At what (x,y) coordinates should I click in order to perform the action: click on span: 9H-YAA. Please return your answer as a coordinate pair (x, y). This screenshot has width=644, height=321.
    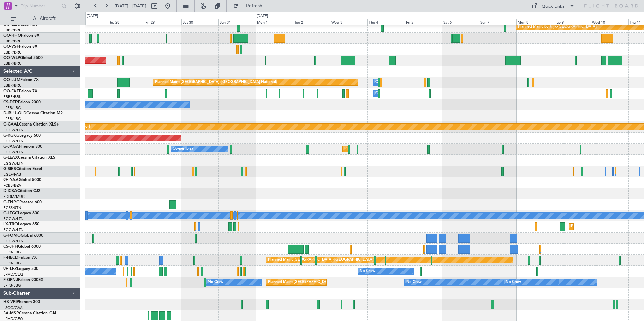
    Looking at the image, I should click on (11, 180).